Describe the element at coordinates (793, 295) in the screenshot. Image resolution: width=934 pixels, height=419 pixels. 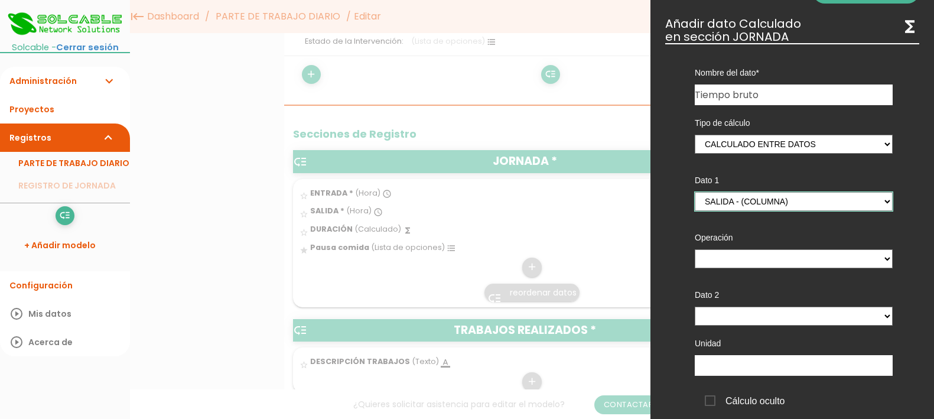
I see `label: Dato 2` at that location.